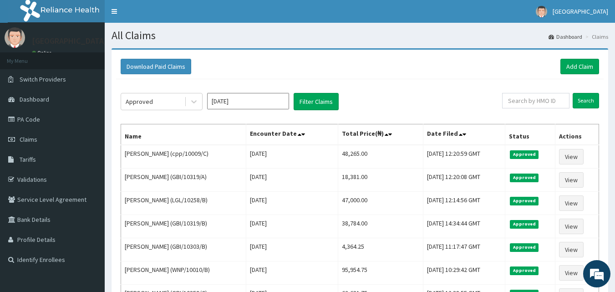  Describe the element at coordinates (316, 101) in the screenshot. I see `button: Filter Claims` at that location.